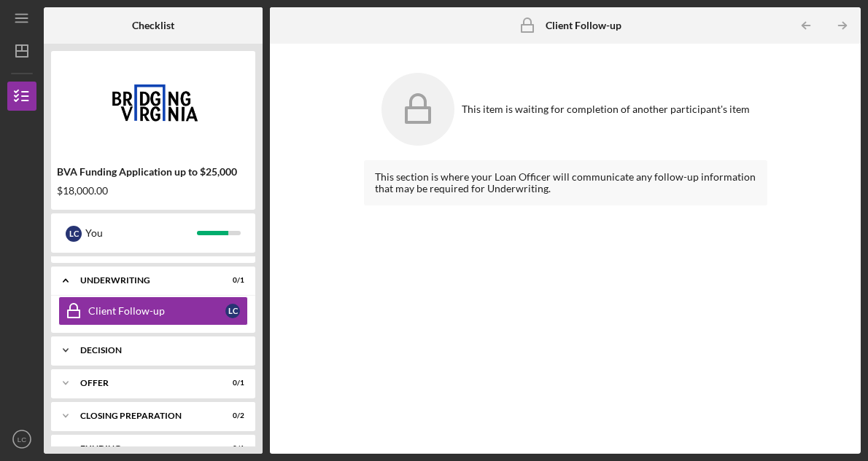 This screenshot has width=868, height=461. I want to click on text: LC, so click(22, 440).